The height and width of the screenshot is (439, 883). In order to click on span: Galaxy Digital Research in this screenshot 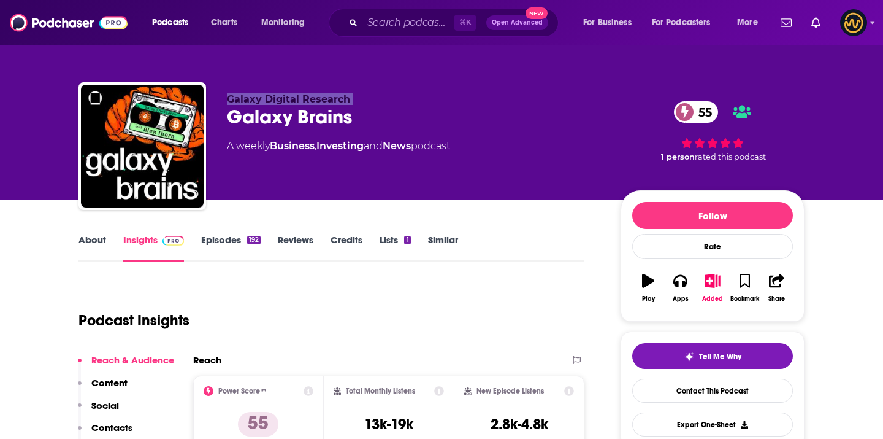, I will do `click(288, 99)`.